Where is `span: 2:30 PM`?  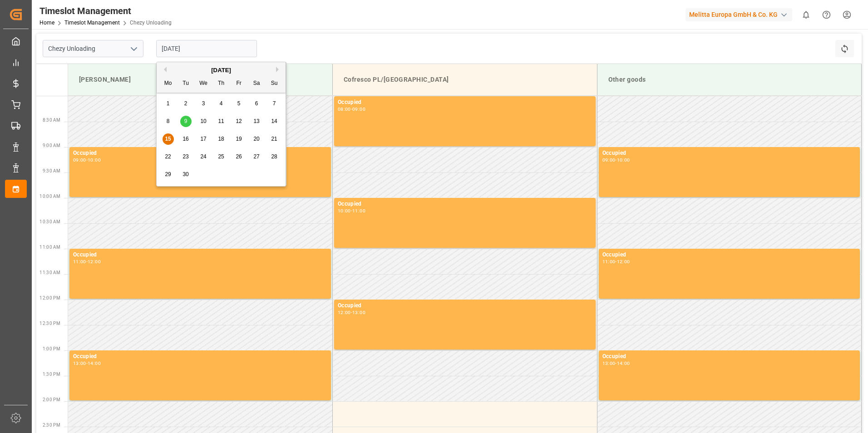 span: 2:30 PM is located at coordinates (52, 425).